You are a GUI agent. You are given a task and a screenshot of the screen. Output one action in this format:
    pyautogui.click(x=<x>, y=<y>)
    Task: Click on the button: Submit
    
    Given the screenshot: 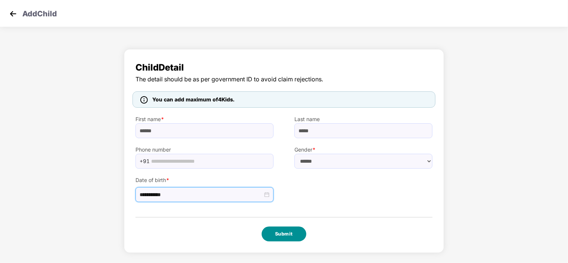 What is the action you would take?
    pyautogui.click(x=284, y=234)
    